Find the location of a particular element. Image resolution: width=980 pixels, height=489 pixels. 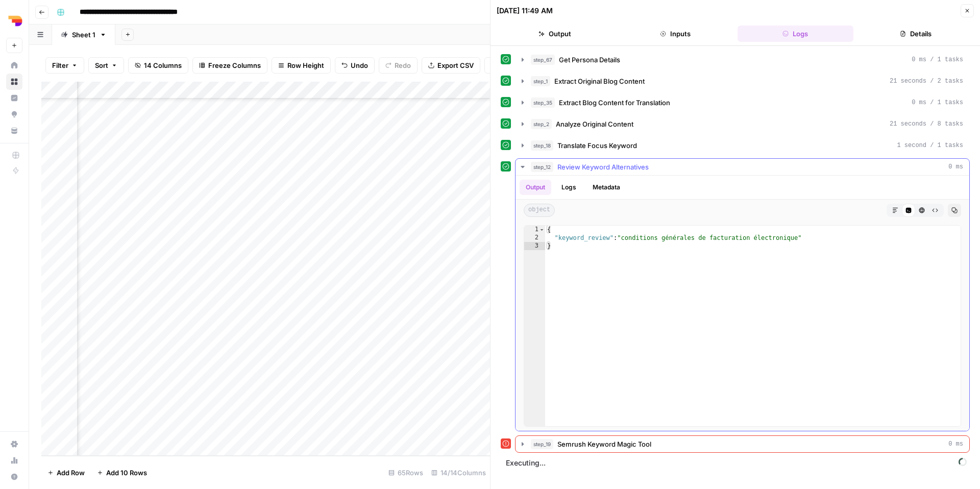

button: Undo is located at coordinates (355, 65).